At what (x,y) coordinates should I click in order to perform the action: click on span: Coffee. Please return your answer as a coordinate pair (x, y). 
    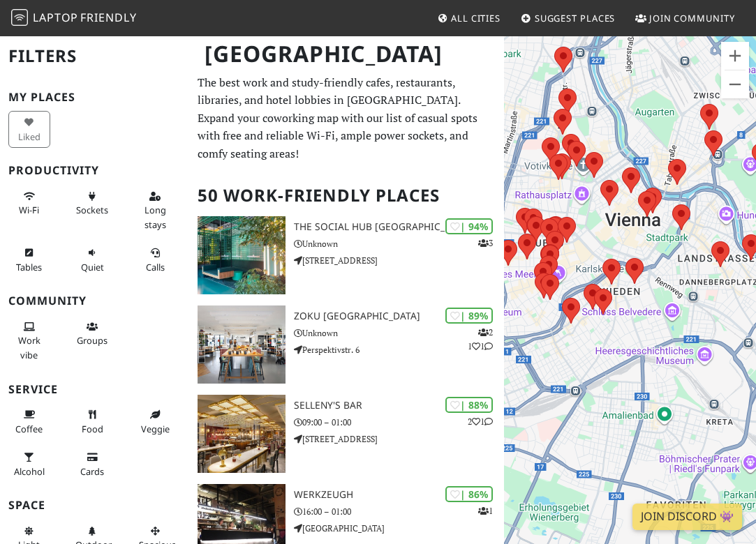
    Looking at the image, I should click on (28, 429).